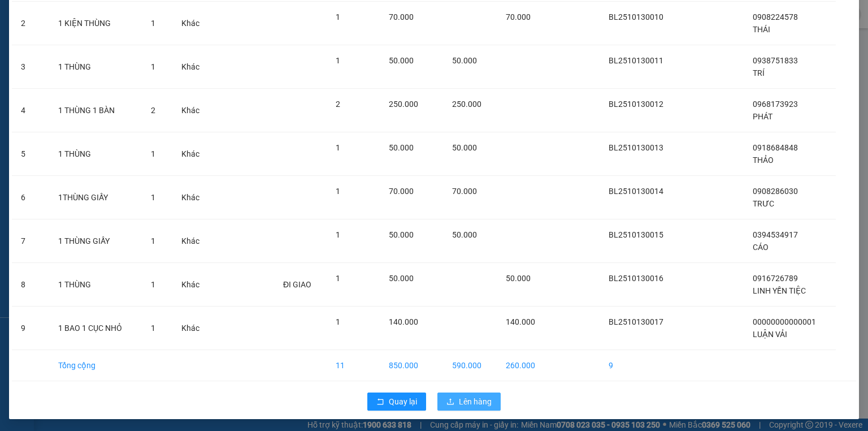  What do you see at coordinates (636, 278) in the screenshot?
I see `span: BL2510130016` at bounding box center [636, 278].